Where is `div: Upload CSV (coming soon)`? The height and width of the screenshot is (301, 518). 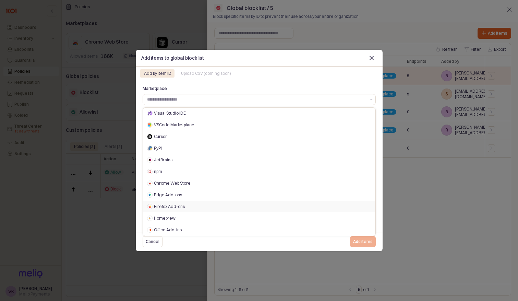 div: Upload CSV (coming soon) is located at coordinates (206, 73).